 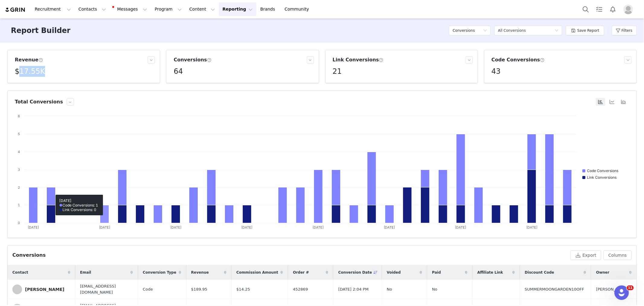 What do you see at coordinates (16, 10) in the screenshot?
I see `a: grin logo` at bounding box center [16, 10].